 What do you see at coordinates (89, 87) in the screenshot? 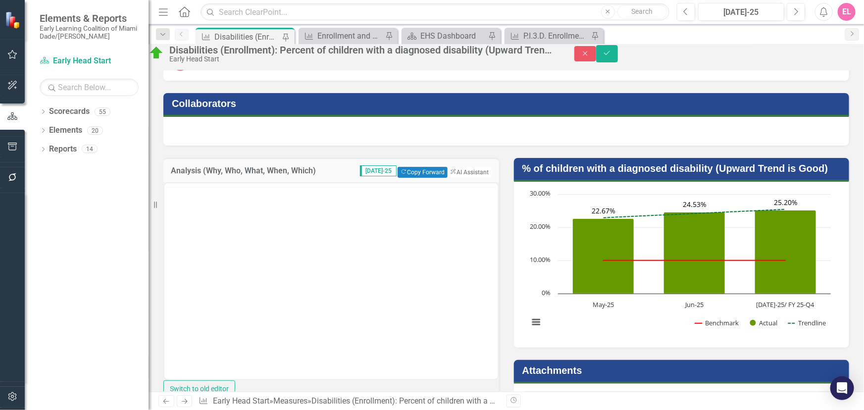
I see `input: Search Below...` at bounding box center [89, 87].